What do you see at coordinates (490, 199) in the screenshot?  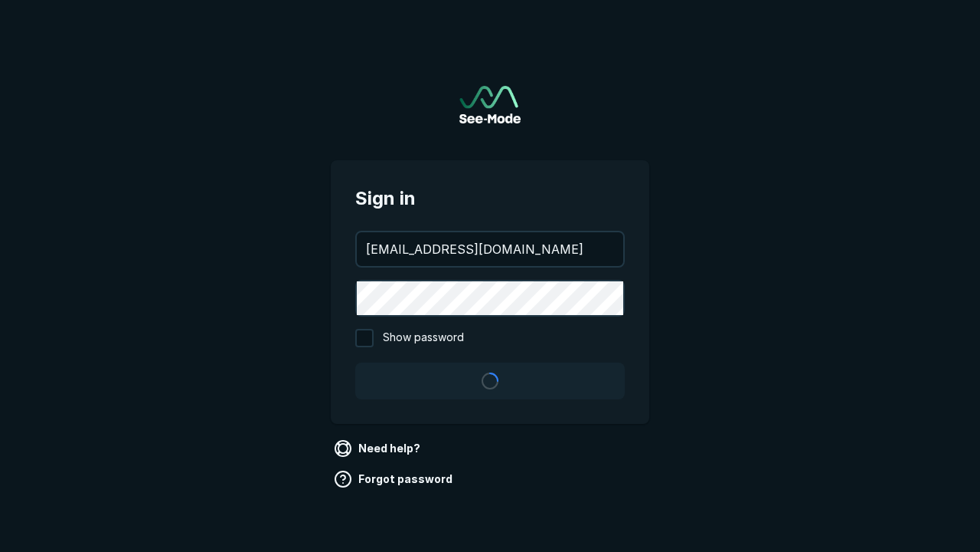 I see `span: Sign in` at bounding box center [490, 199].